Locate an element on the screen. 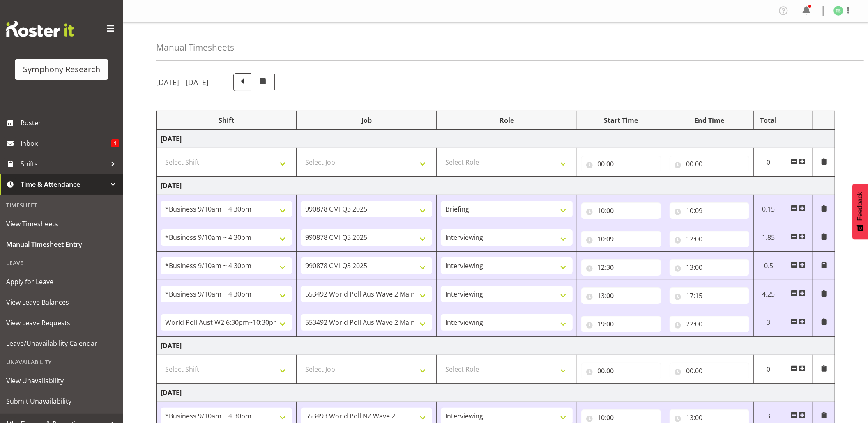  div: Leave is located at coordinates (61, 263).